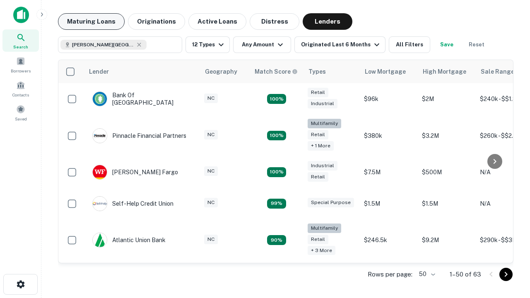  I want to click on button: Originations, so click(157, 22).